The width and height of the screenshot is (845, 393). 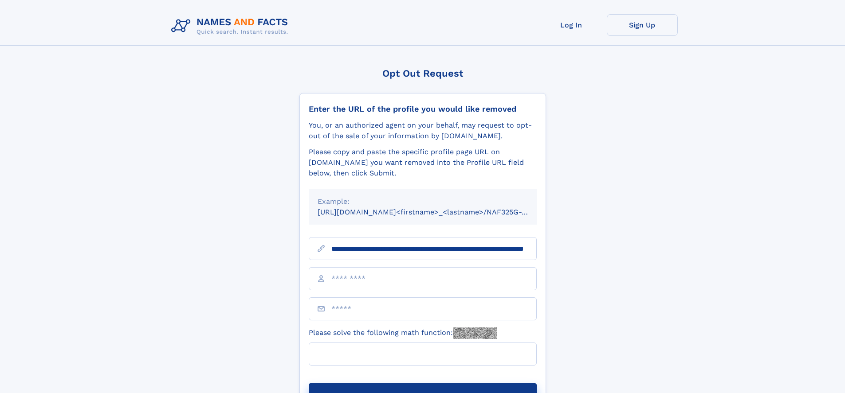 I want to click on a: Sign Up, so click(x=642, y=25).